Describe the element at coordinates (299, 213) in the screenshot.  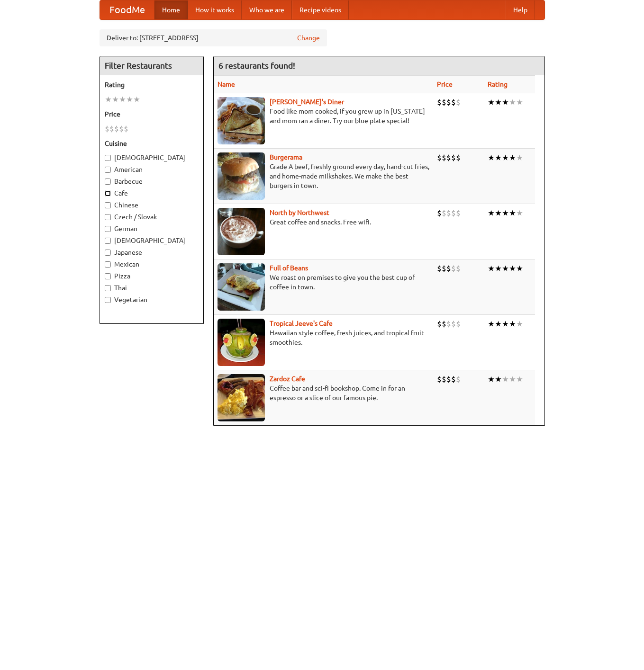
I see `b: North by Northwest` at that location.